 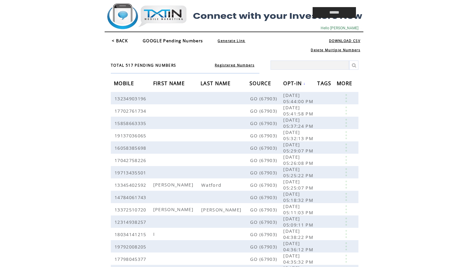 I want to click on span: FIRST NAME, so click(x=169, y=84).